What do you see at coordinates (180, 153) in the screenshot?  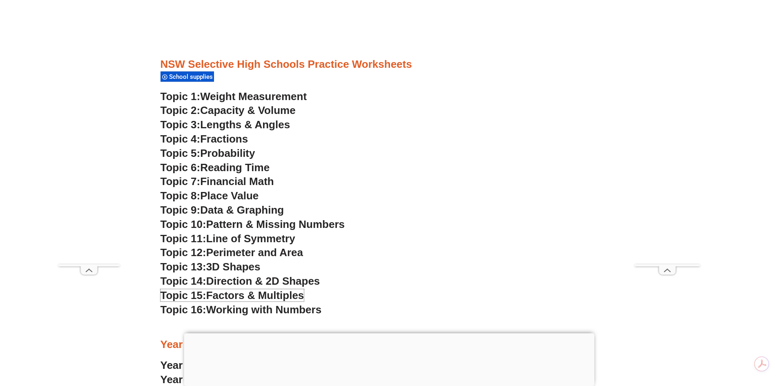 I see `span: Topic 5:` at bounding box center [180, 153].